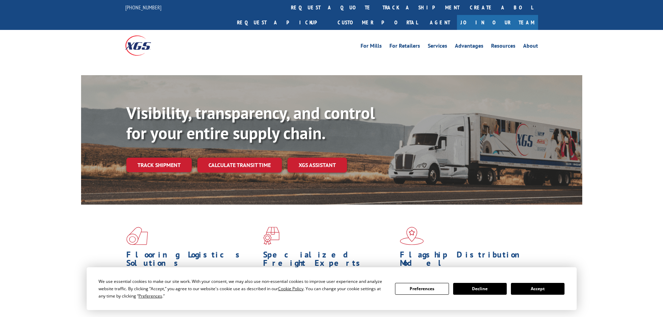  Describe the element at coordinates (422, 289) in the screenshot. I see `button: Preferences` at that location.